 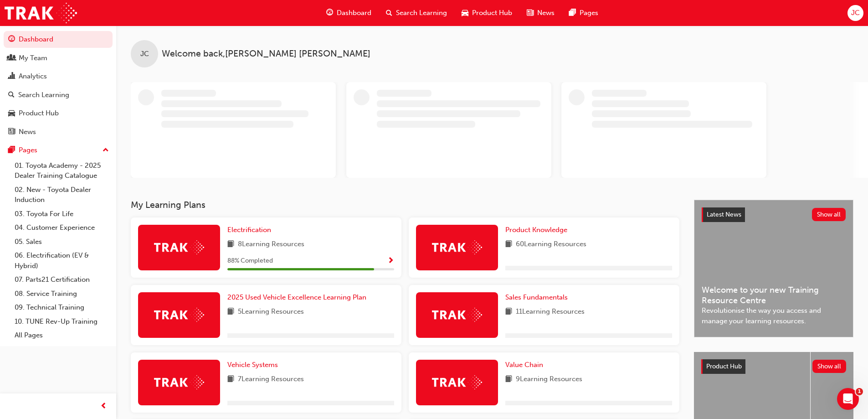 I want to click on a: 09. Technical Training, so click(x=62, y=307).